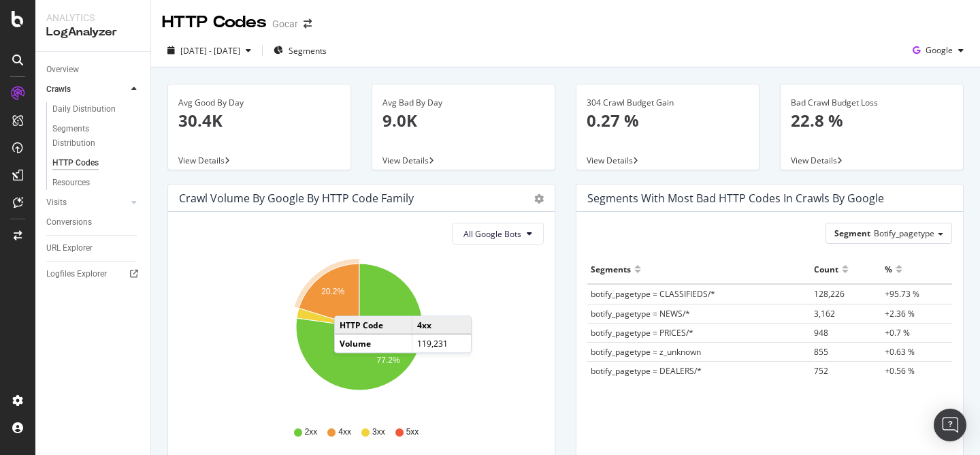 The height and width of the screenshot is (455, 980). I want to click on span: 5xx, so click(413, 432).